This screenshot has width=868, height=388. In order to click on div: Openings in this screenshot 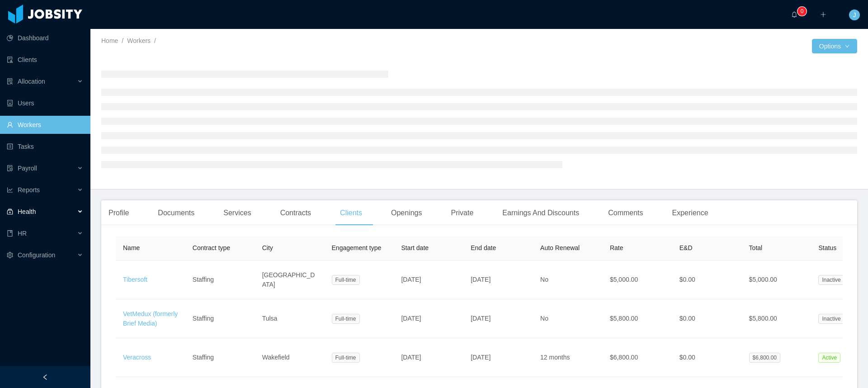, I will do `click(406, 213)`.